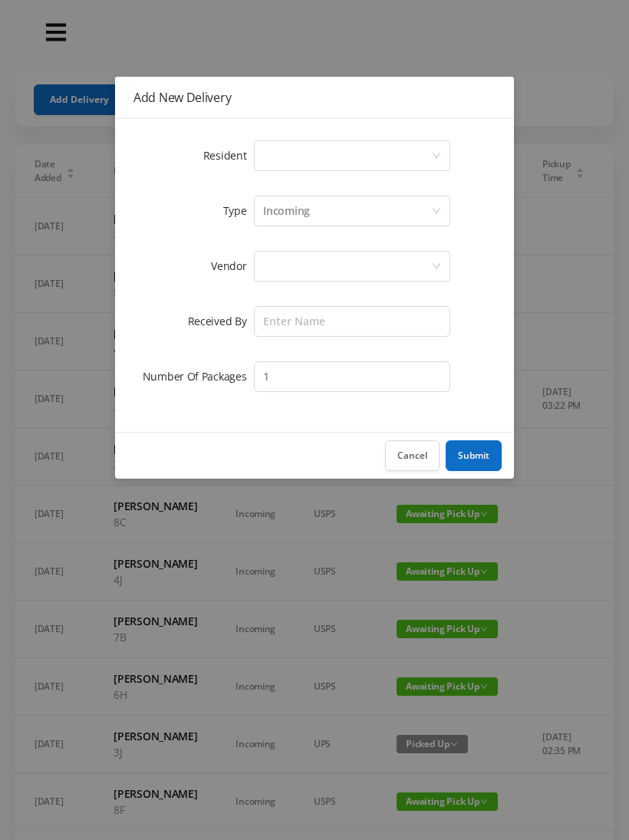  Describe the element at coordinates (229, 155) in the screenshot. I see `label: Resident` at that location.